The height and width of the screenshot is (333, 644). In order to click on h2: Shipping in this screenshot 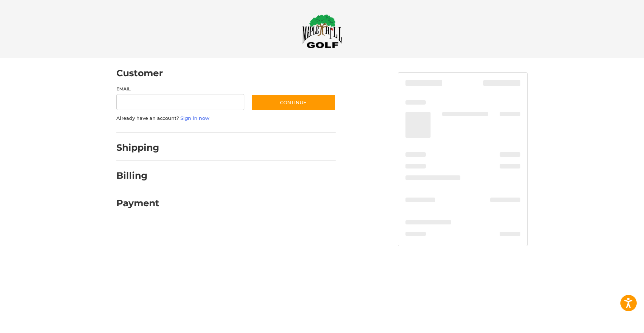, I will do `click(138, 147)`.